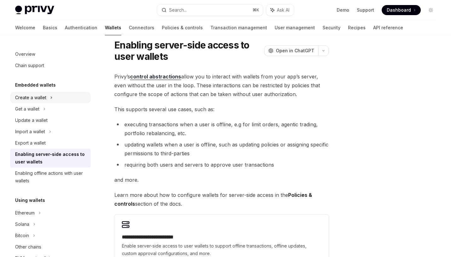  Describe the element at coordinates (256, 10) in the screenshot. I see `span: ⌘ K` at that location.